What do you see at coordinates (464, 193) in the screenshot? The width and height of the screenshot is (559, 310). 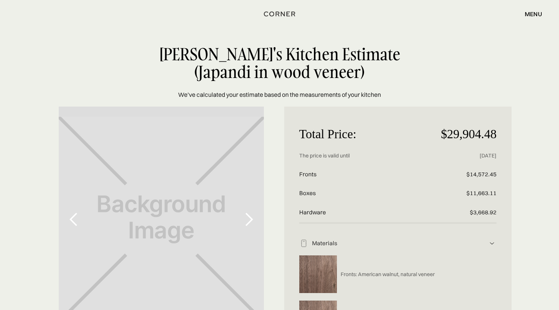 I see `p: $11,663.11` at bounding box center [464, 193].